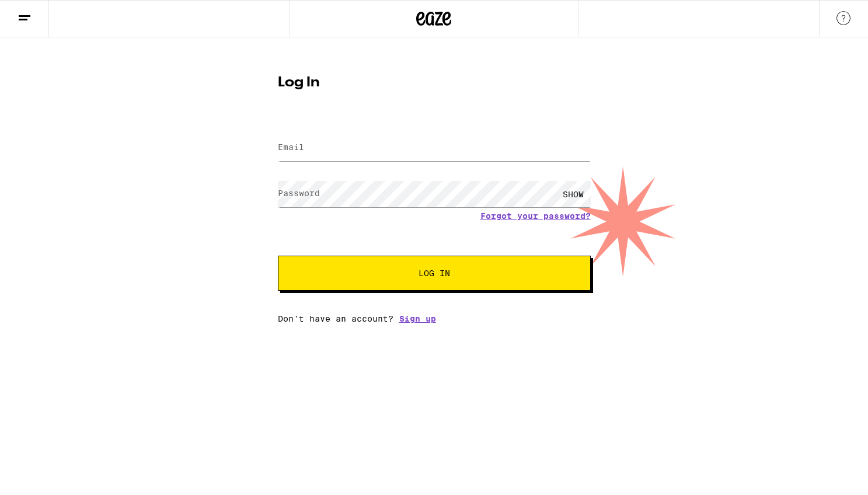 This screenshot has height=495, width=868. Describe the element at coordinates (434, 273) in the screenshot. I see `button: Log In` at that location.